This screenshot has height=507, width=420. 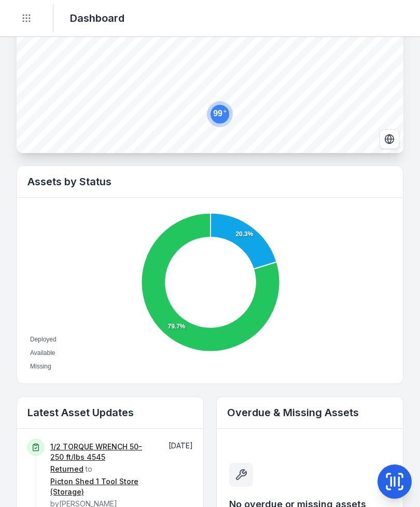 I want to click on a: 1/2 TORQUE WRENCH 50-250 ft/lbs 4545, so click(x=102, y=452).